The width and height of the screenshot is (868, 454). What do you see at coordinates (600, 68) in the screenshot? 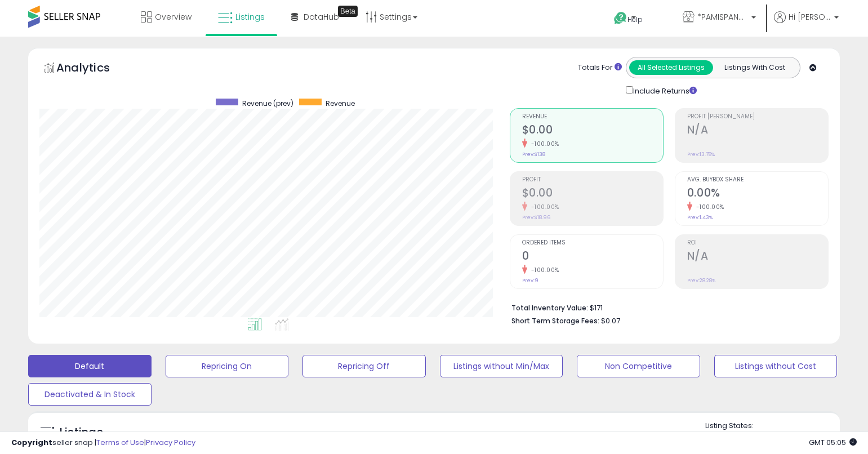
I see `div: Totals For` at bounding box center [600, 68].